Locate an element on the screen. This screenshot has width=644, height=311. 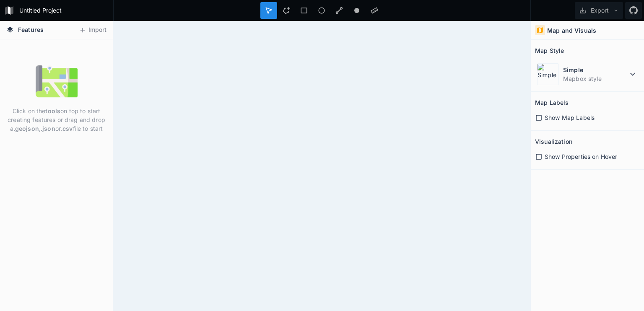
p: Click on the on top to start creating features or drag and drop a , or file to start is located at coordinates (56, 120).